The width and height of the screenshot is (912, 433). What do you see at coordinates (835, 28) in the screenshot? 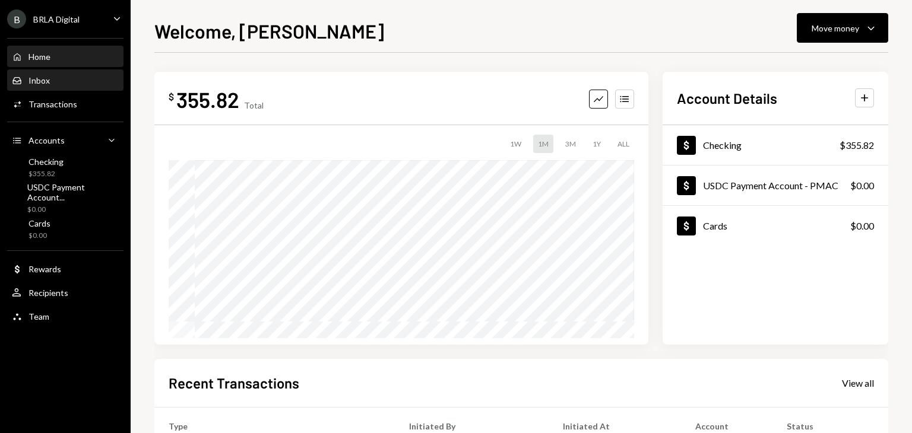
I see `div: Move money` at bounding box center [835, 28].